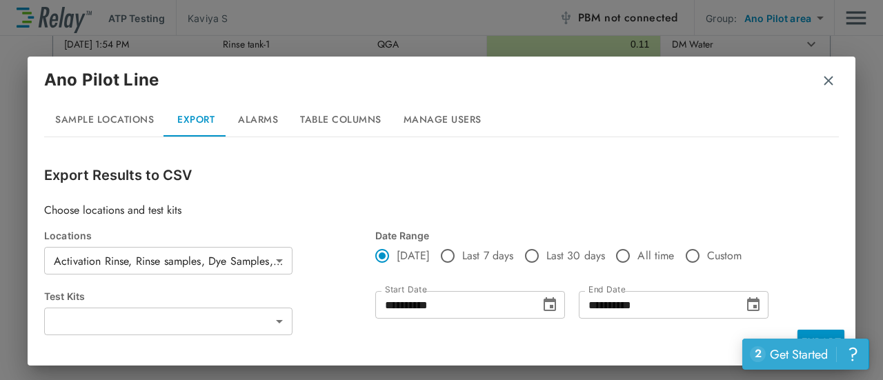  Describe the element at coordinates (828, 81) in the screenshot. I see `img: Remove` at that location.